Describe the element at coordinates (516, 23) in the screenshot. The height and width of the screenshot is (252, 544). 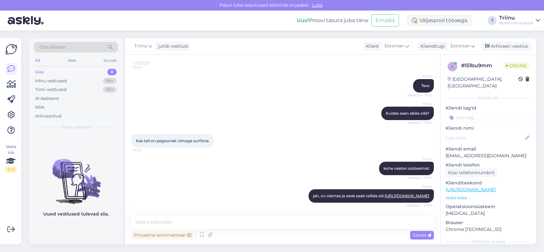
I see `div: Horticom e-pood` at that location.